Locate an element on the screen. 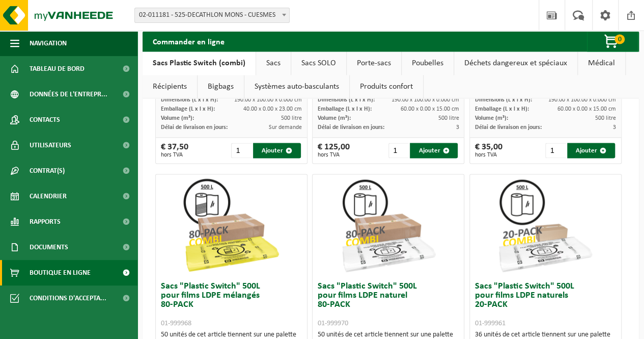 This screenshot has height=339, width=644. button: 0 is located at coordinates (613, 42).